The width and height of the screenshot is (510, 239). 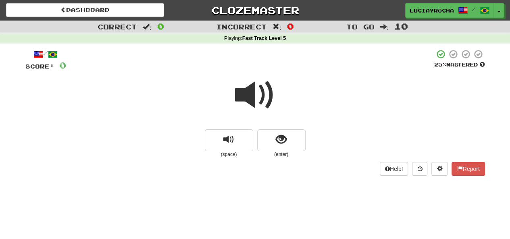 I want to click on button: replay audio, so click(x=229, y=140).